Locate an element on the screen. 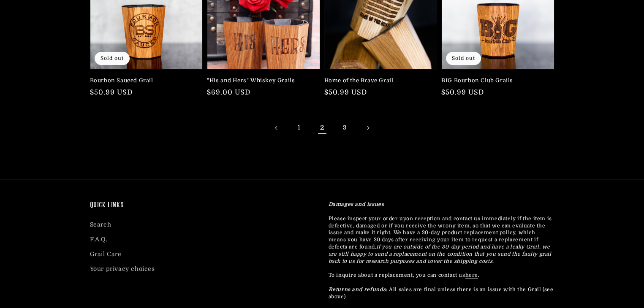 This screenshot has width=644, height=308. a: Page 3 is located at coordinates (345, 128).